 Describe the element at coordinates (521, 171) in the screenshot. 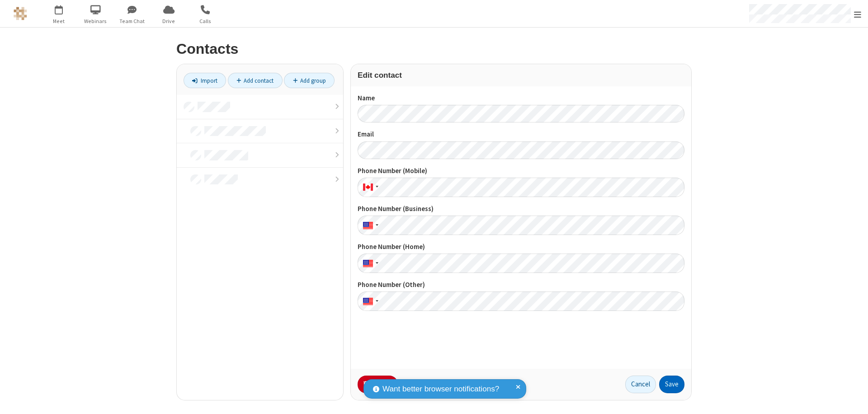

I see `label: Phone Number (Mobile)` at that location.